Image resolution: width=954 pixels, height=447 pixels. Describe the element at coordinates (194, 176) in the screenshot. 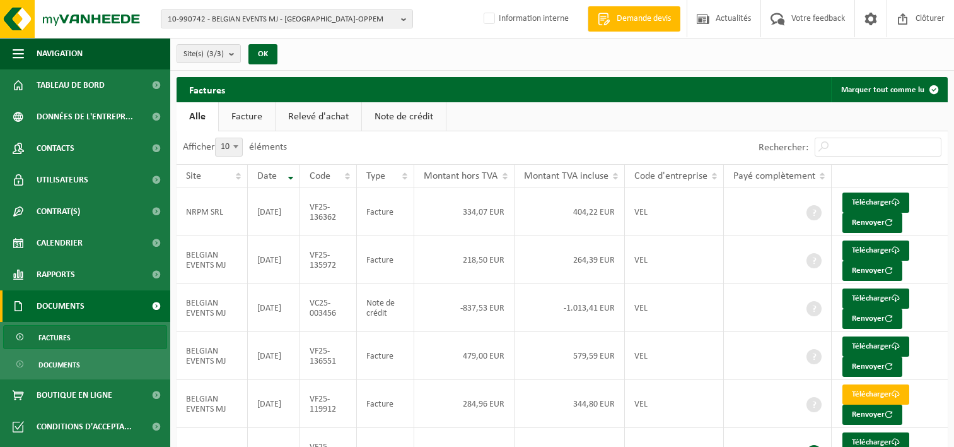

I see `span: Site` at that location.